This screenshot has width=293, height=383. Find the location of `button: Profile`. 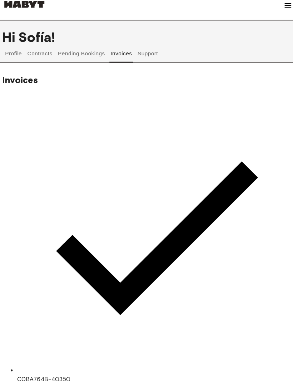

button: Profile is located at coordinates (16, 61).